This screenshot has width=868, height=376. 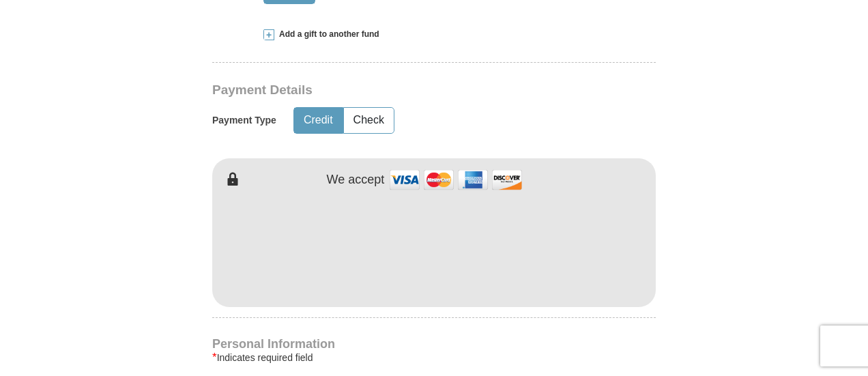 What do you see at coordinates (318, 120) in the screenshot?
I see `button: Credit` at bounding box center [318, 120].